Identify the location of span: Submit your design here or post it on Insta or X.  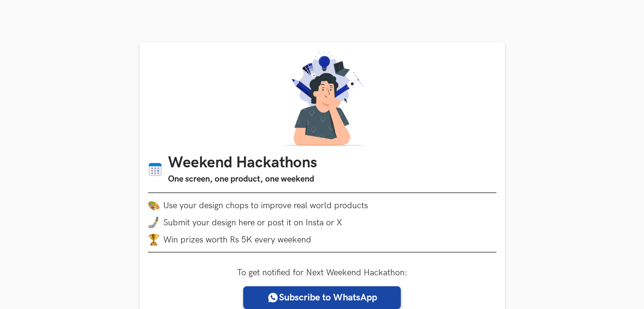
(252, 222).